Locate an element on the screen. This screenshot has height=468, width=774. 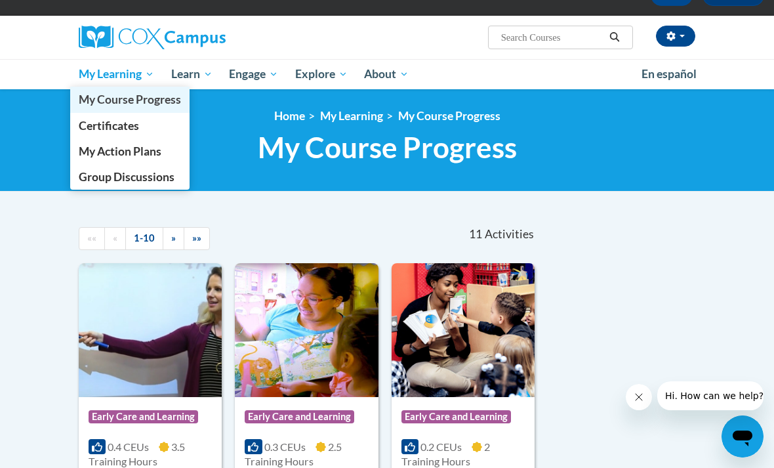
span: My Learning is located at coordinates (116, 74).